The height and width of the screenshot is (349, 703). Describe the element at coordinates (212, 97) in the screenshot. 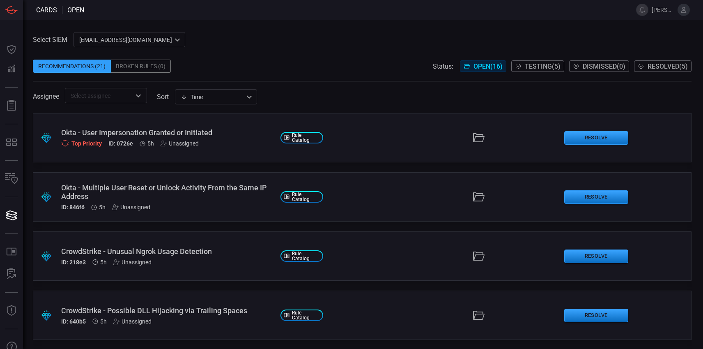

I see `div: Time` at that location.